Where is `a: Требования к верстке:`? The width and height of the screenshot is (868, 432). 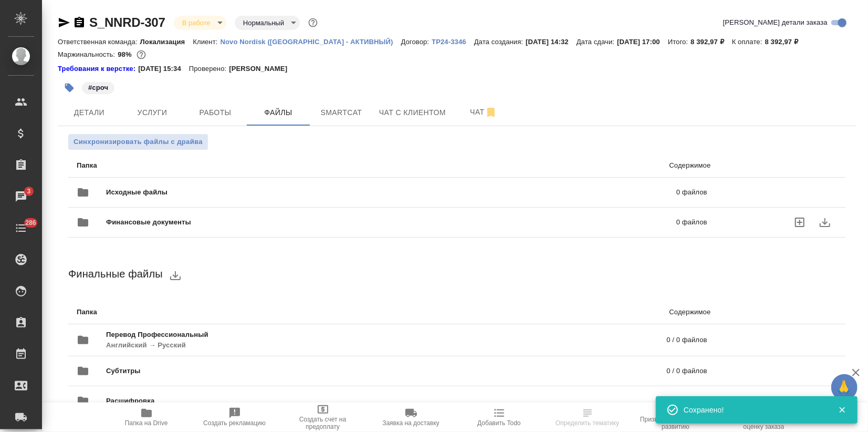 a: Требования к верстке: is located at coordinates (98, 69).